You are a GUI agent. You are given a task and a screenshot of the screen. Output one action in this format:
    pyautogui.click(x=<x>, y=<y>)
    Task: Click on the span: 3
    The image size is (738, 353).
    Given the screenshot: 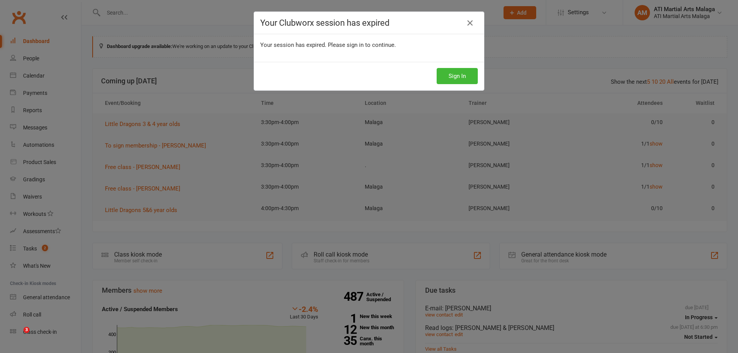 What is the action you would take?
    pyautogui.click(x=27, y=330)
    